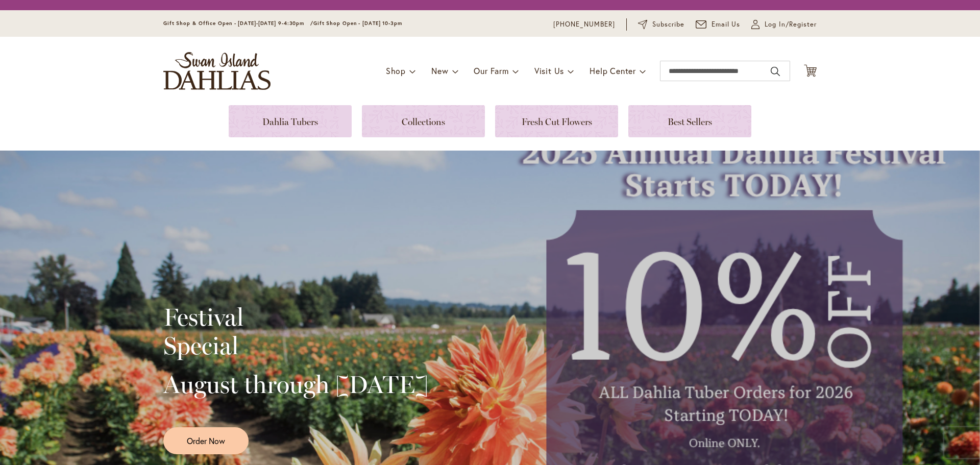 The width and height of the screenshot is (980, 465). I want to click on button: Search, so click(775, 71).